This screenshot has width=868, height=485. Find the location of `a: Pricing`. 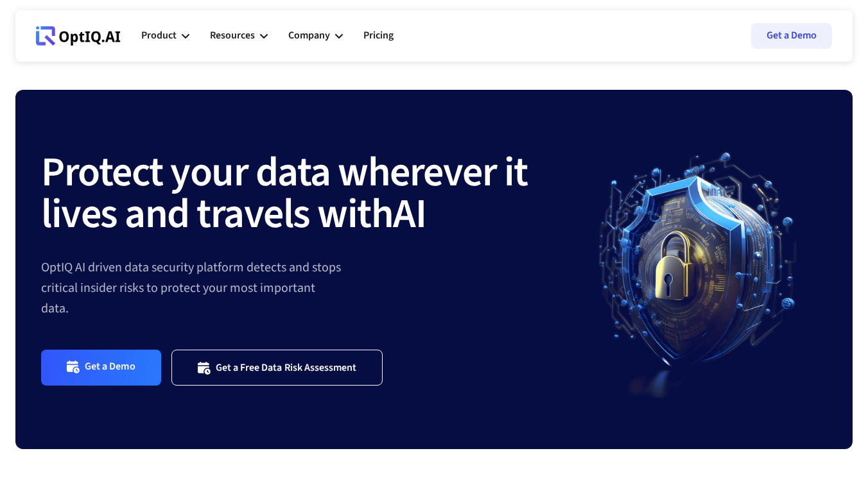

a: Pricing is located at coordinates (378, 35).